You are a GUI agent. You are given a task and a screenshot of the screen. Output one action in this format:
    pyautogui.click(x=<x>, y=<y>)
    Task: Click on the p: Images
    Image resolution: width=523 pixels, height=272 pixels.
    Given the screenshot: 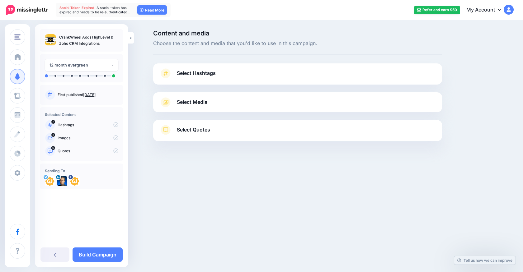 What is the action you would take?
    pyautogui.click(x=88, y=138)
    